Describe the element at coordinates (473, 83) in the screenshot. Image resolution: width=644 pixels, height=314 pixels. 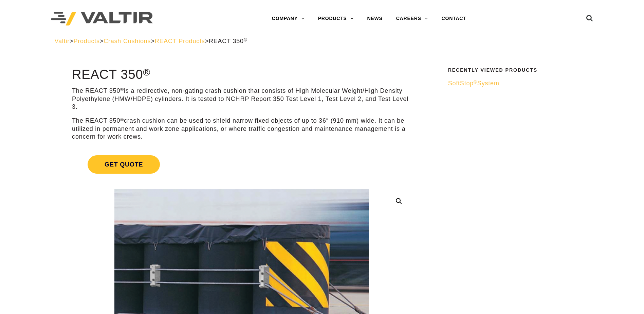
I see `span: SoftStop System` at that location.